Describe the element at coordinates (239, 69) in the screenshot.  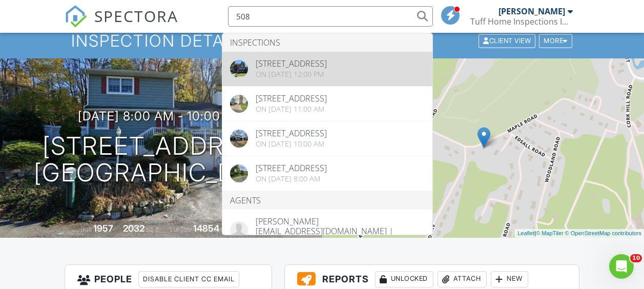
I see `img: 9331632%2Fcover_photos%2Fu1Jvqz0BWKurRD2fptsv%2Foriginal.jpg` at that location.